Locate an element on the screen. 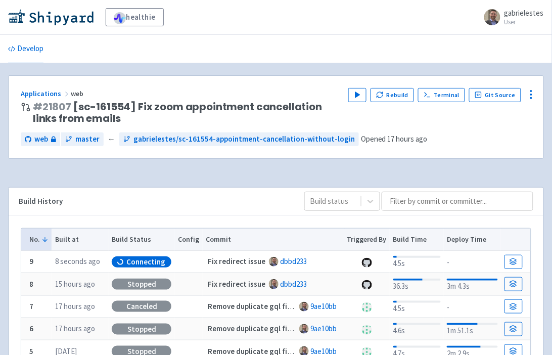  th: Config is located at coordinates (188, 239).